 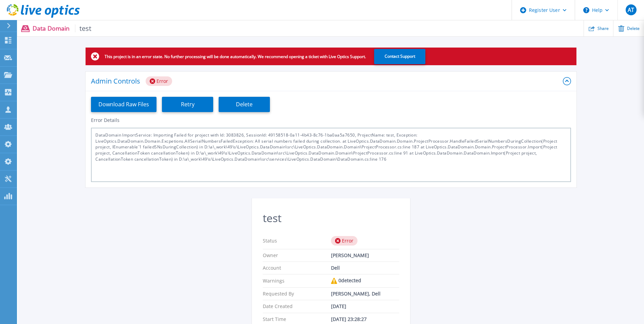 What do you see at coordinates (244, 104) in the screenshot?
I see `button: Delete` at bounding box center [244, 104].